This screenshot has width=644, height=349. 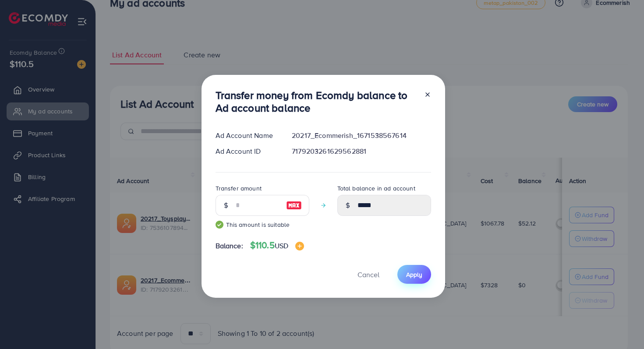 I want to click on button: Apply, so click(x=414, y=274).